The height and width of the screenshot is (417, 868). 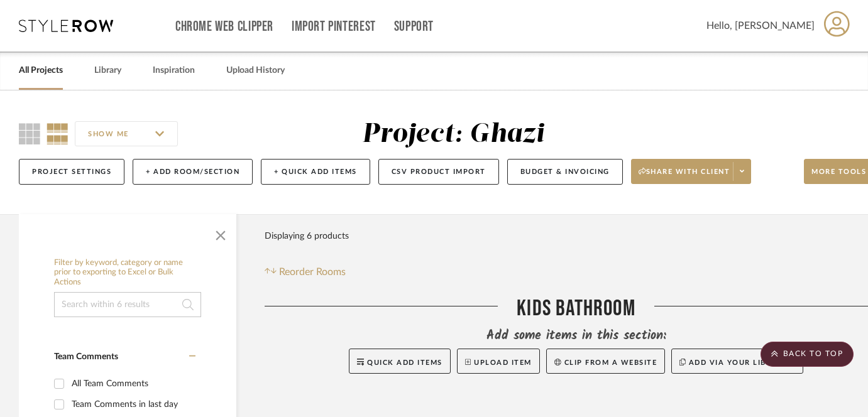 I want to click on button: Project Settings, so click(x=72, y=171).